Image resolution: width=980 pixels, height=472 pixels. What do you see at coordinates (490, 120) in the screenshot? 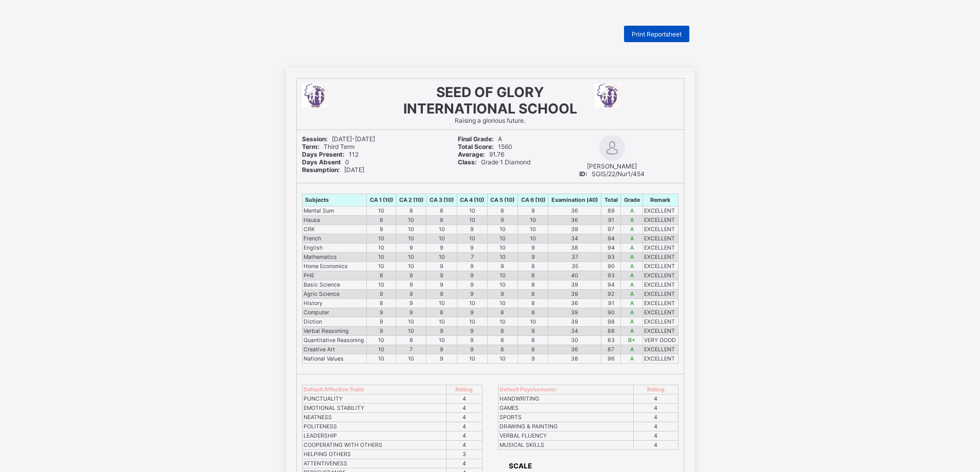
I see `span: Raising a glorious future.` at bounding box center [490, 120].